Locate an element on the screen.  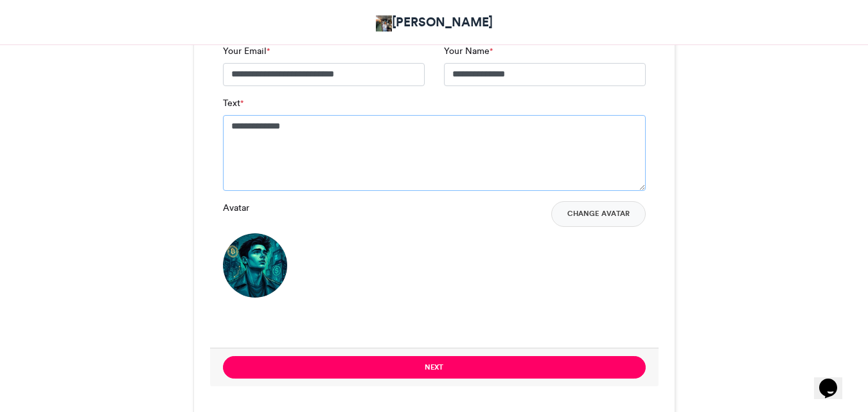
label: Your Name is located at coordinates (468, 51).